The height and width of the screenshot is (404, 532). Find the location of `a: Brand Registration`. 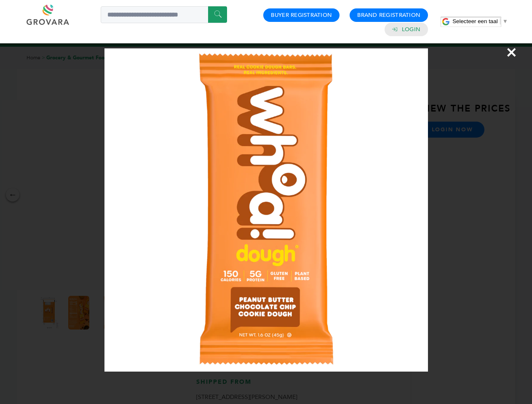

a: Brand Registration is located at coordinates (388, 16).